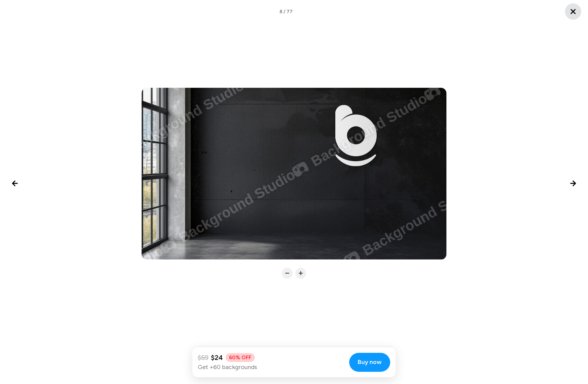 The height and width of the screenshot is (384, 588). I want to click on div: Scale up logo, so click(301, 273).